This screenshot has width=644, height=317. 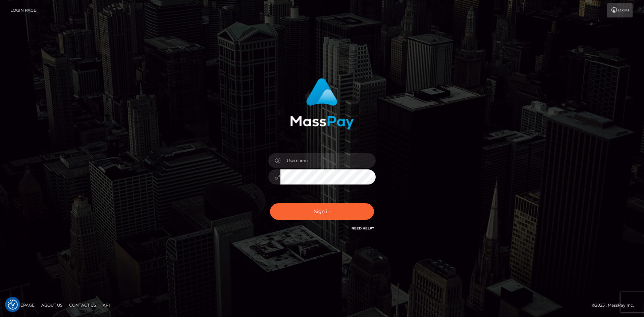 I want to click on a: Need Help?, so click(x=362, y=228).